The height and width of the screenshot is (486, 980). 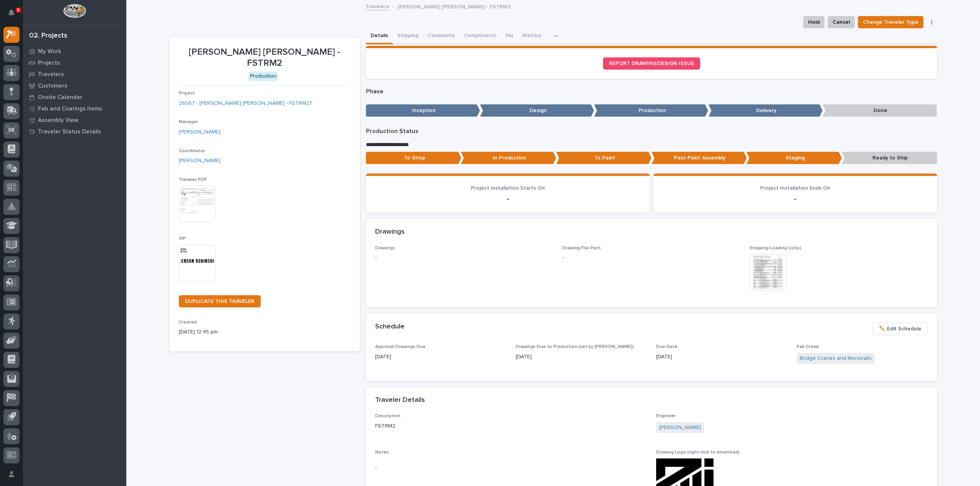 I want to click on a: Traveler Status Details, so click(x=75, y=132).